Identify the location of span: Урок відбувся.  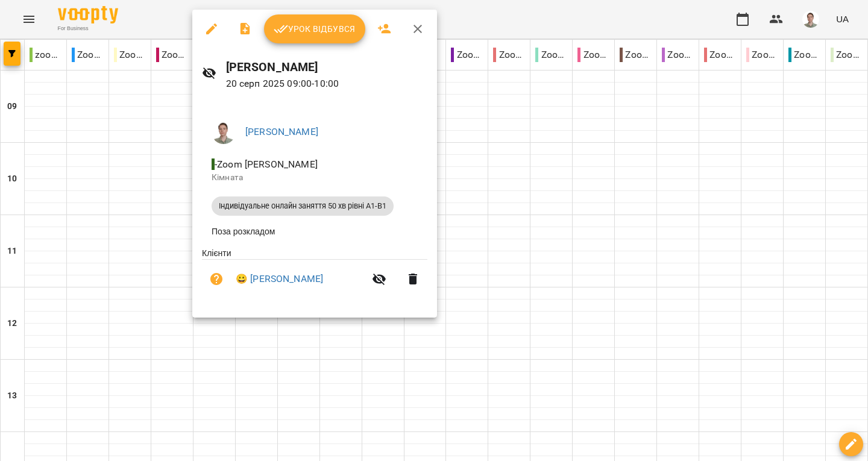
(314, 29).